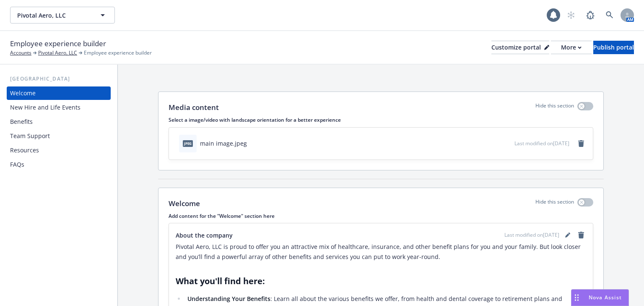  Describe the element at coordinates (59, 150) in the screenshot. I see `a: Resources` at that location.